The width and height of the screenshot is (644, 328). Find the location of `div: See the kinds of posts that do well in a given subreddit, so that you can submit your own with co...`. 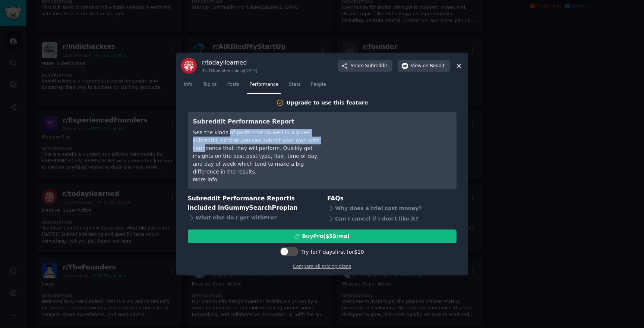

div: See the kinds of posts that do well in a given subreddit, so that you can submit your own with co... is located at coordinates (261, 152).